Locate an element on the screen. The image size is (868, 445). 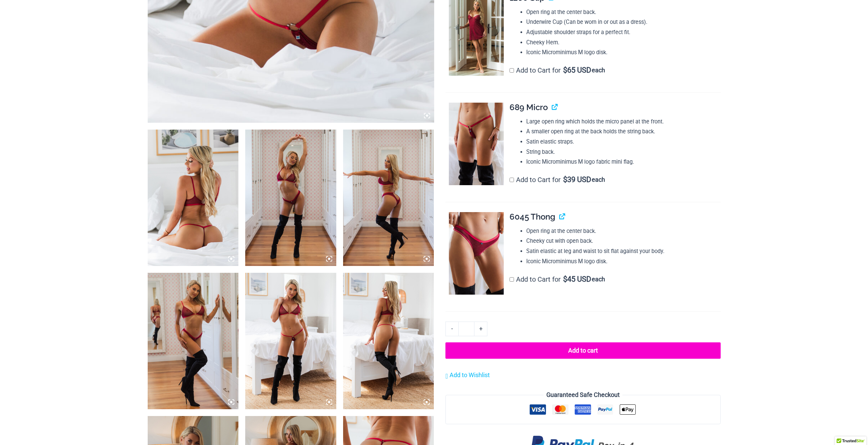
li: Underwire Cup (Can be worn in or out as a dress). is located at coordinates (624, 22).